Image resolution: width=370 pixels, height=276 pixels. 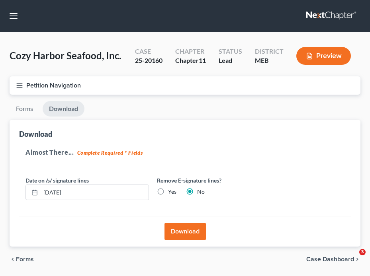 I want to click on div: Download, so click(x=35, y=134).